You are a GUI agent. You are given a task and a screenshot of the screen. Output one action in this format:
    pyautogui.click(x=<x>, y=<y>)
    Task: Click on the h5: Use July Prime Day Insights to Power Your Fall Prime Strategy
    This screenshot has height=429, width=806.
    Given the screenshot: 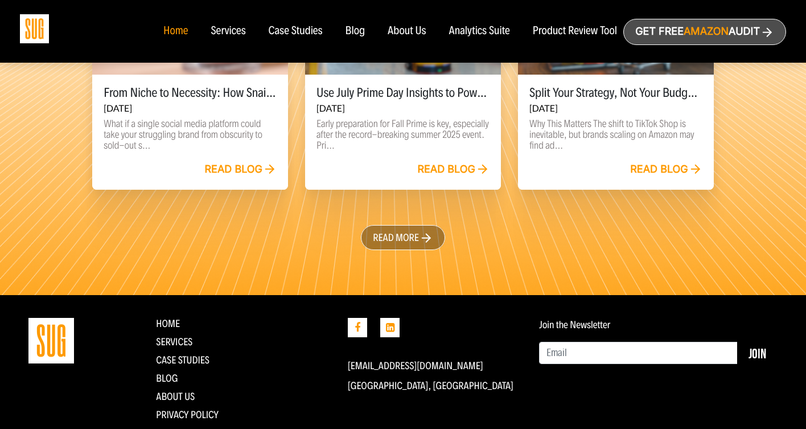 What is the action you would take?
    pyautogui.click(x=403, y=93)
    